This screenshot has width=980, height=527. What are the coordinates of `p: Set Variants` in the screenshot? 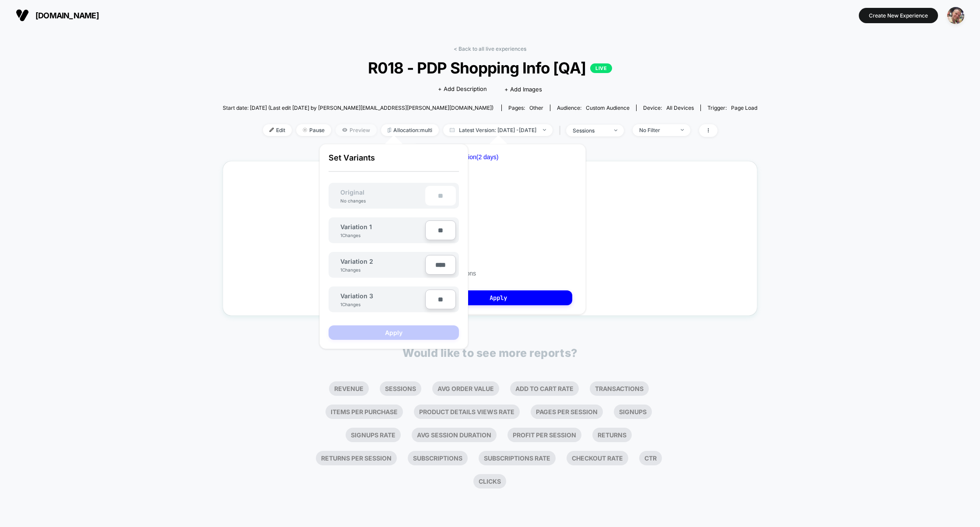 It's located at (393, 163).